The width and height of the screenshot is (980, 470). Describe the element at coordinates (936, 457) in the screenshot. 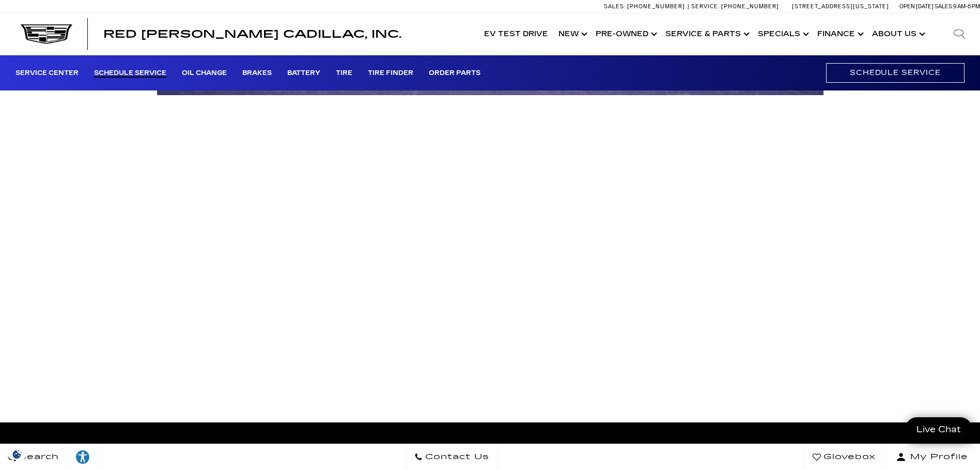

I see `span: My Profile` at that location.